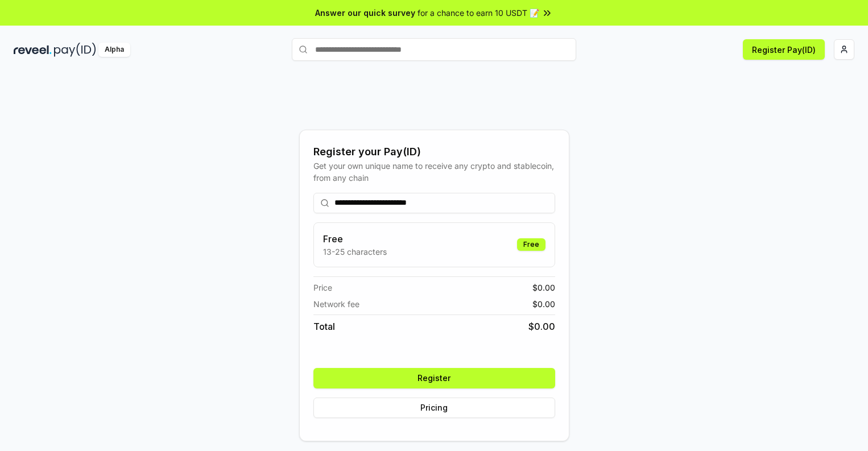 The height and width of the screenshot is (451, 868). What do you see at coordinates (434, 378) in the screenshot?
I see `button: Register` at bounding box center [434, 378].